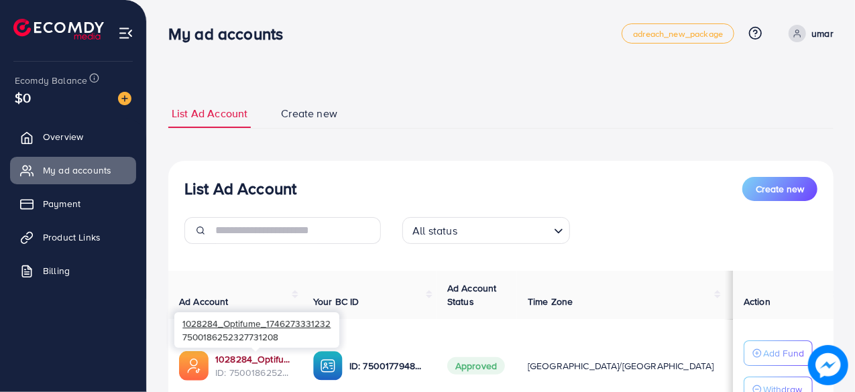  Describe the element at coordinates (472, 295) in the screenshot. I see `span: Ad Account Status` at that location.